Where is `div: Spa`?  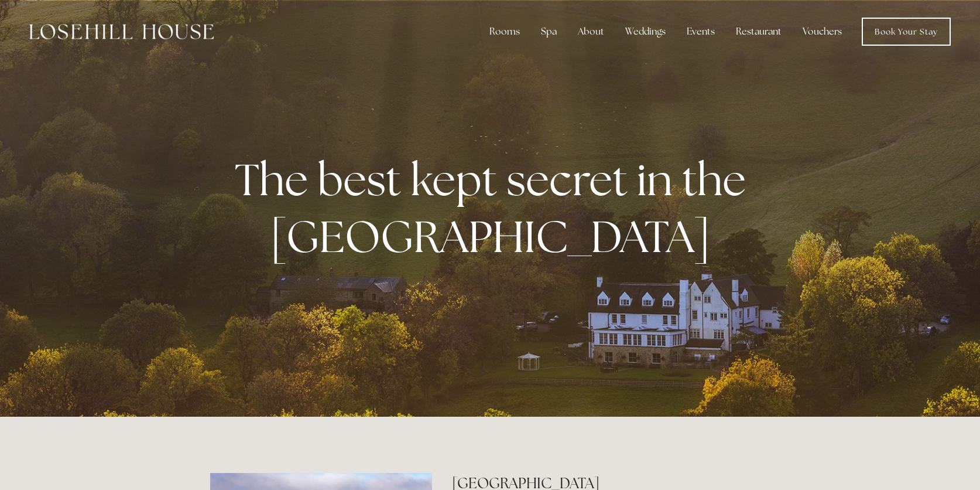 div: Spa is located at coordinates (548, 32).